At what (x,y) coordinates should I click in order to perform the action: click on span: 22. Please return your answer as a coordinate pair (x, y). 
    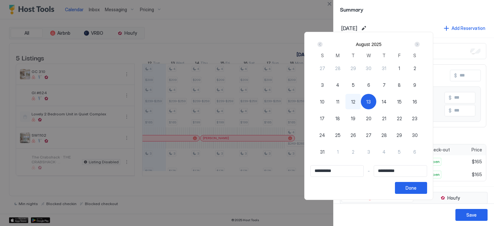
    Looking at the image, I should click on (400, 118).